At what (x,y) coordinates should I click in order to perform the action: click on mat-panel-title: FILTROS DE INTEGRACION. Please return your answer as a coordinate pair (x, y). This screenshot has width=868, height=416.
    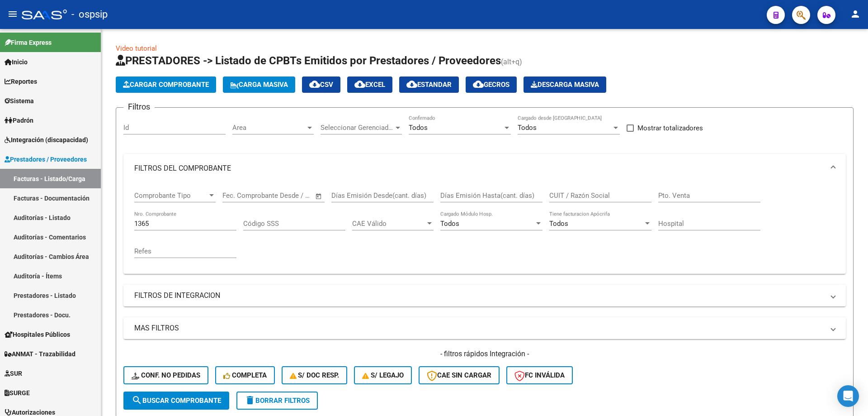
    Looking at the image, I should click on (479, 295).